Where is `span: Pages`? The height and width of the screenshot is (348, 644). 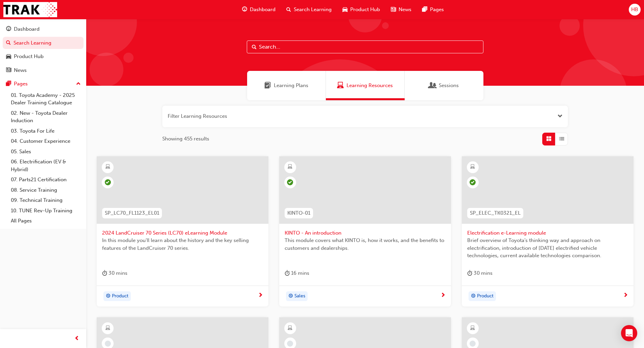
span: Pages is located at coordinates (437, 9).